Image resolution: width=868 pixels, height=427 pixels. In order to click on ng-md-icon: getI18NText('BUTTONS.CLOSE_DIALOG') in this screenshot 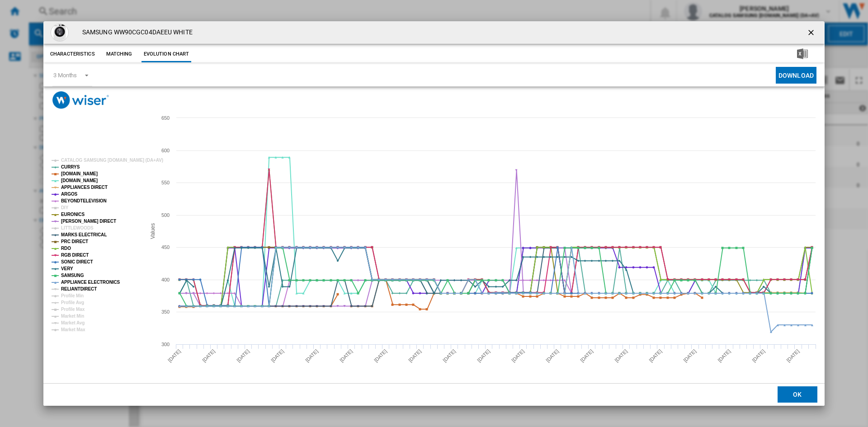, I will do `click(812, 34)`.